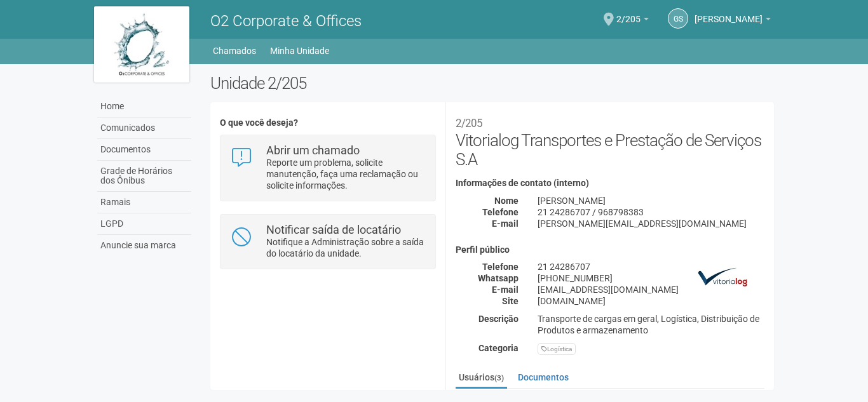 The image size is (868, 402). I want to click on h2: Vitorialog Transportes e Prestação de Serviços S.A, so click(610, 140).